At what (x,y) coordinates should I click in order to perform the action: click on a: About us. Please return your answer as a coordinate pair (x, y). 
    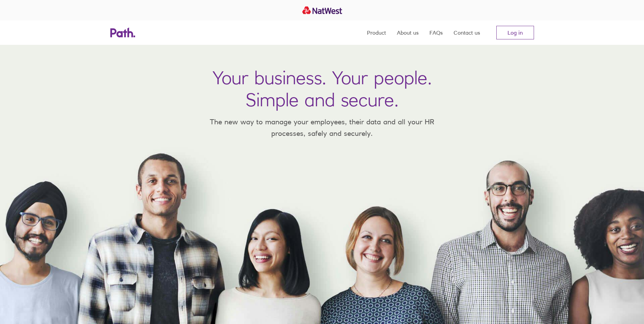
    Looking at the image, I should click on (408, 33).